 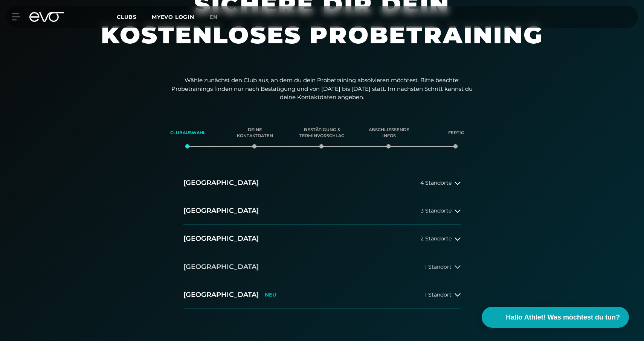 What do you see at coordinates (563, 317) in the screenshot?
I see `span: Hallo Athlet! Was möchtest du tun?` at bounding box center [563, 317].